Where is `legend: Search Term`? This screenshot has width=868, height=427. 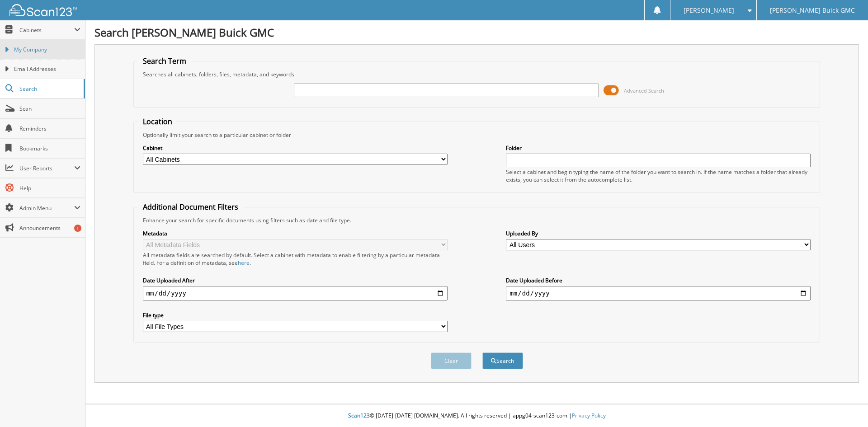 legend: Search Term is located at coordinates (165, 61).